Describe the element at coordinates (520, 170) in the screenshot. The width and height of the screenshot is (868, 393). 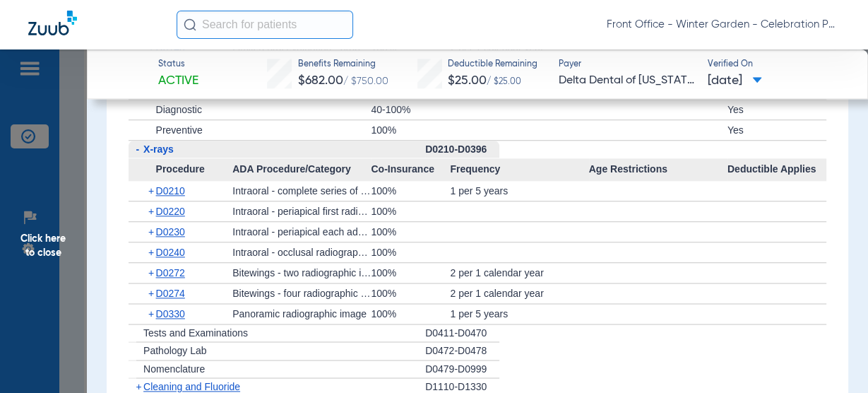
I see `span: Frequency` at that location.